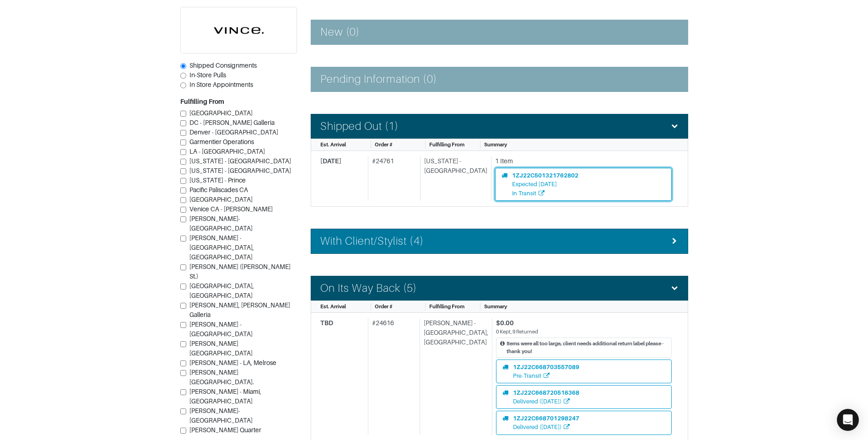  What do you see at coordinates (223, 66) in the screenshot?
I see `span: Shipped Consignments` at bounding box center [223, 66].